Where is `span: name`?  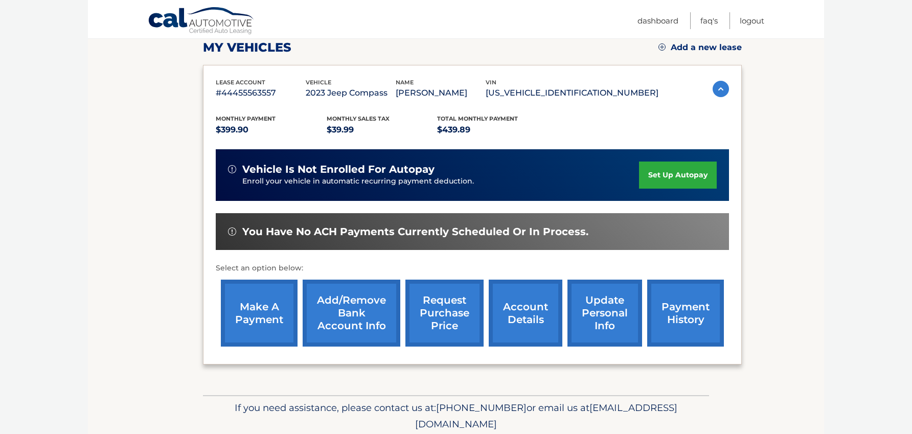 span: name is located at coordinates (404, 82).